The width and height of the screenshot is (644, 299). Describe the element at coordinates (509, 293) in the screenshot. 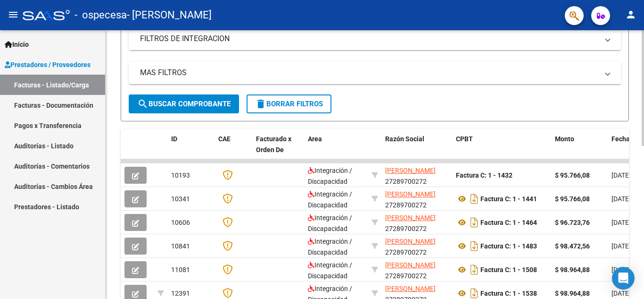

I see `strong: Factura C: 1 - 1538` at that location.